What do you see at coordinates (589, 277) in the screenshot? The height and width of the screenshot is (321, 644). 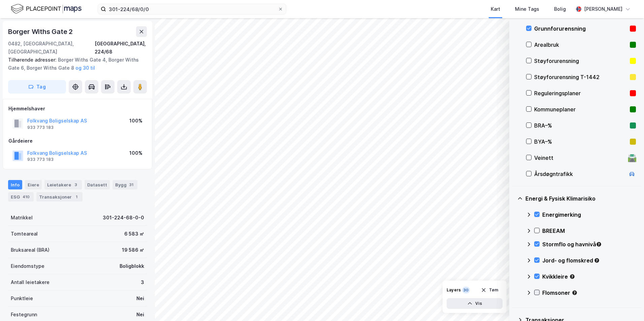 I see `div: Kvikkleire` at bounding box center [589, 277].